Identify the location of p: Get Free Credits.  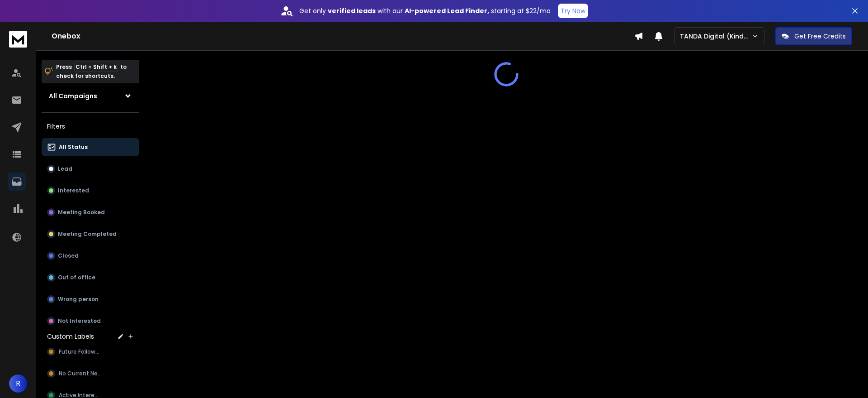
(820, 36).